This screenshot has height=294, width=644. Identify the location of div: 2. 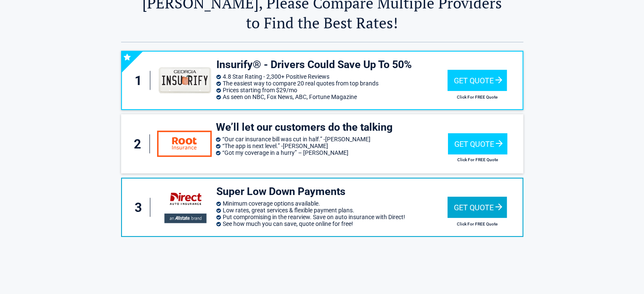
(140, 144).